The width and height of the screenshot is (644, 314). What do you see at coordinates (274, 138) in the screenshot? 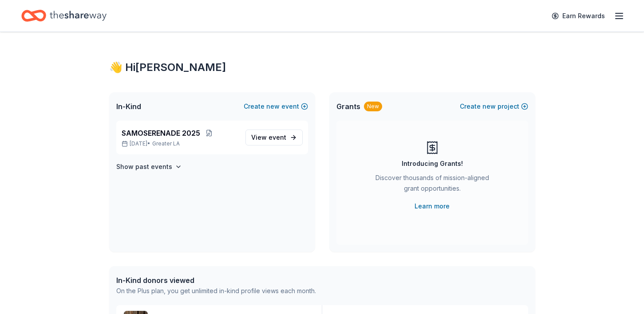
I see `a: View event` at bounding box center [274, 138].